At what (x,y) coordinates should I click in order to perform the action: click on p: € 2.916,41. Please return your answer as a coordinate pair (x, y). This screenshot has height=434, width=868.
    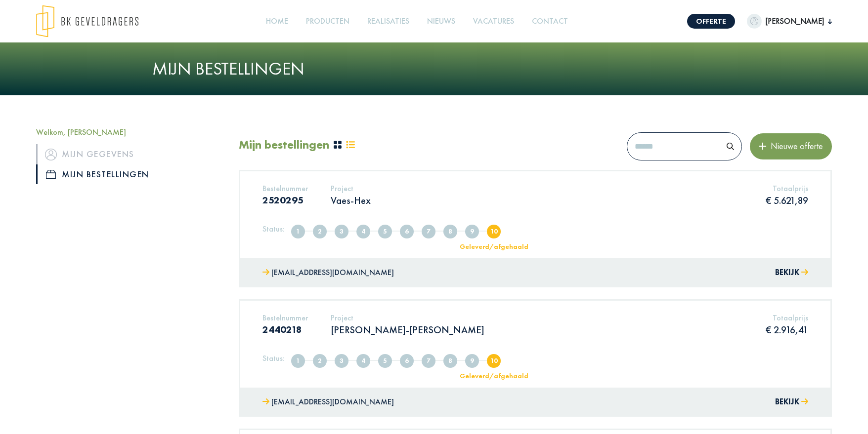
    Looking at the image, I should click on (787, 330).